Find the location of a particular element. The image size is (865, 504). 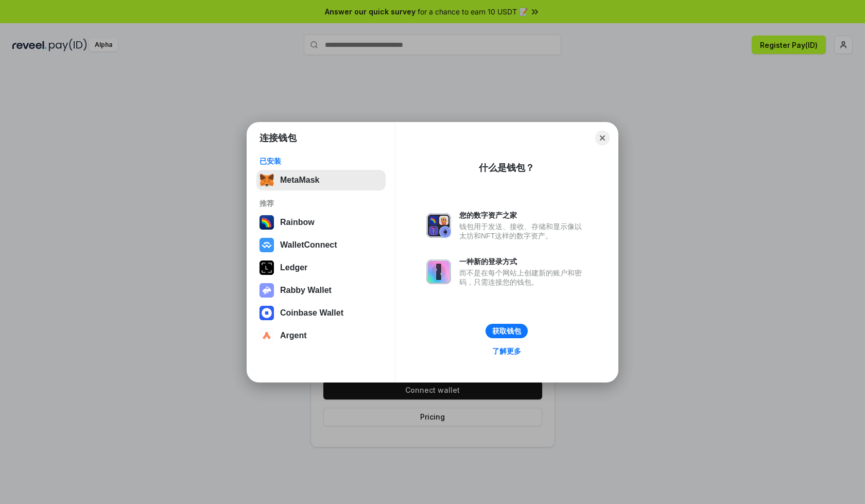

div: 已安装 is located at coordinates (321, 161).